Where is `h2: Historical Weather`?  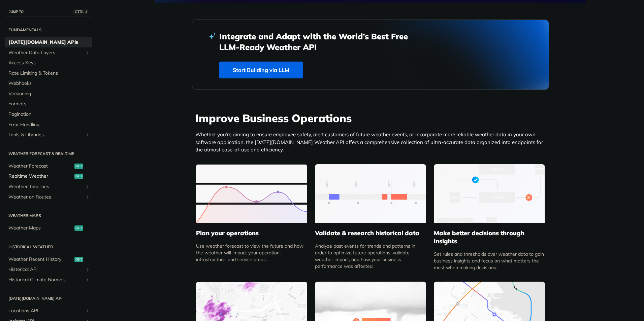 h2: Historical Weather is located at coordinates (49, 247).